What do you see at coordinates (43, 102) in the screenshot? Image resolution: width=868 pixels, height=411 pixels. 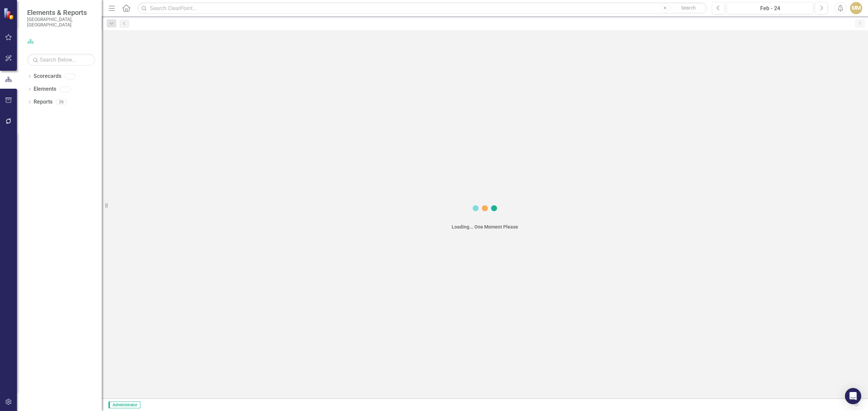 I see `a: Reports` at bounding box center [43, 102].